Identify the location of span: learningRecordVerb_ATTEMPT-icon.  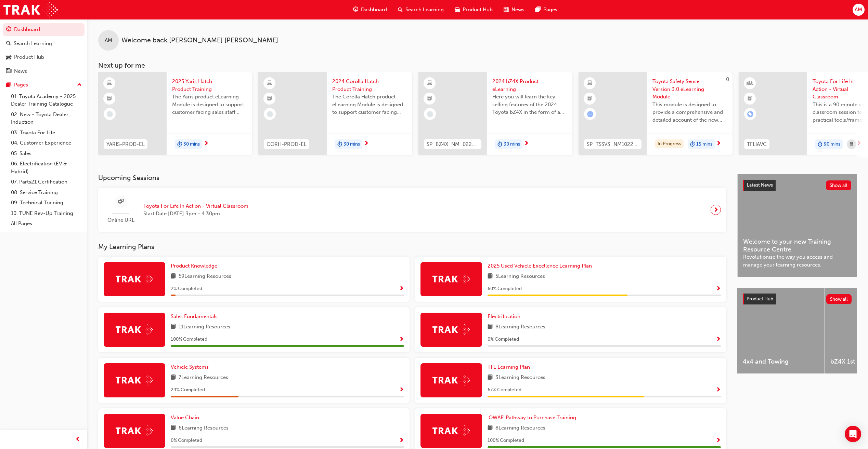
(590, 114).